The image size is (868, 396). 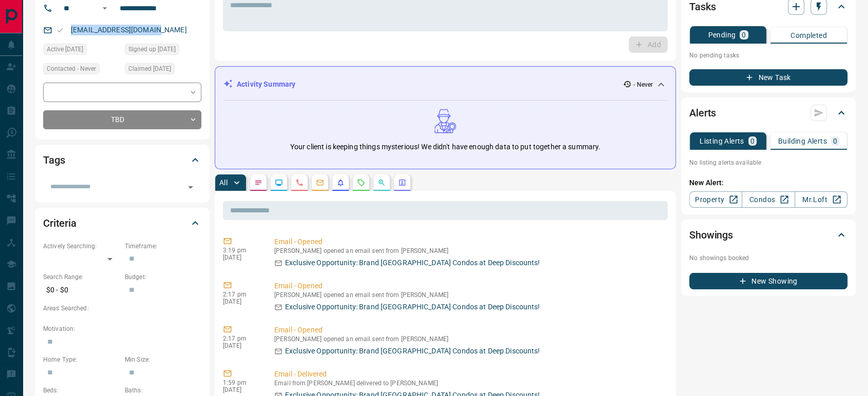 I want to click on a: Property, so click(x=715, y=200).